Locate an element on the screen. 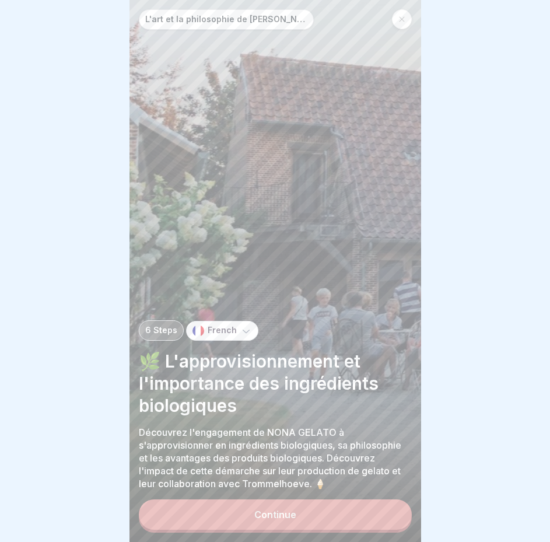 The width and height of the screenshot is (550, 542). p: Découvrez l'engagement de NONA GELATO à s'approvisionner en ingrédients biologiques, sa philosoph... is located at coordinates (275, 458).